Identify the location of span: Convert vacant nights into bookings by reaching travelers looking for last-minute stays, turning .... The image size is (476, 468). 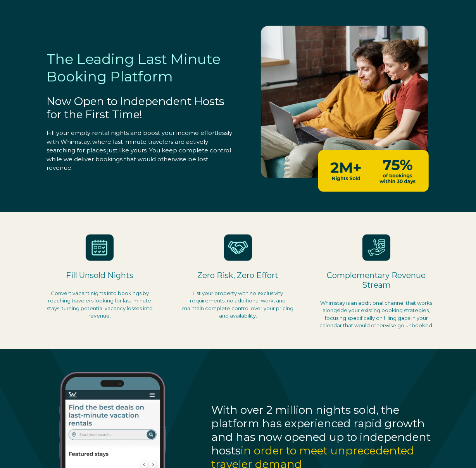
(99, 304).